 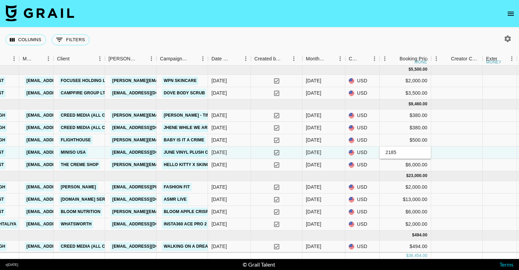 What do you see at coordinates (417, 176) in the screenshot?
I see `div: 23,000.00` at bounding box center [417, 176].